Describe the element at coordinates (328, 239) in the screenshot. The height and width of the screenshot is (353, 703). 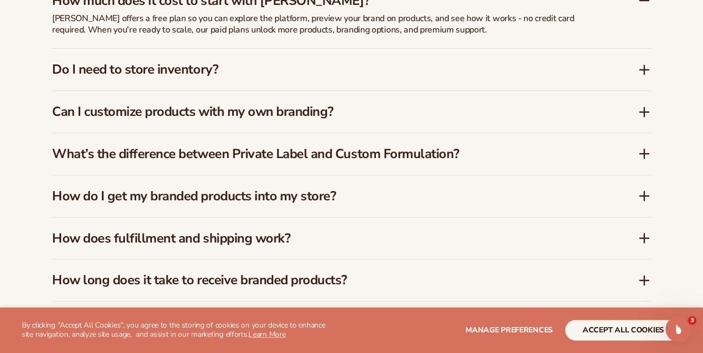
I see `h3: How does fulfillment and shipping work?` at that location.